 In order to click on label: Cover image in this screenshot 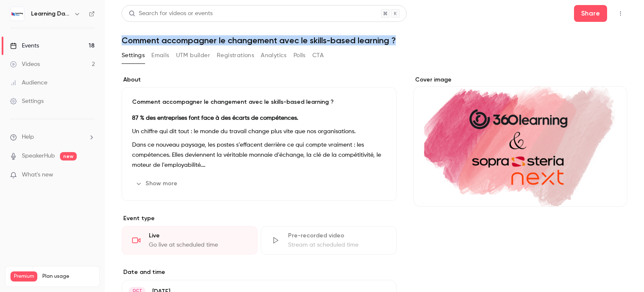, I will do `click(520, 80)`.